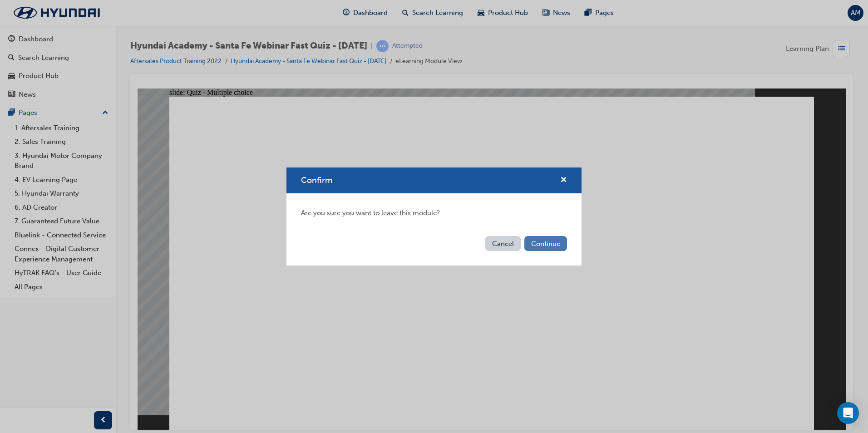  What do you see at coordinates (546, 243) in the screenshot?
I see `button: Continue` at bounding box center [546, 243].